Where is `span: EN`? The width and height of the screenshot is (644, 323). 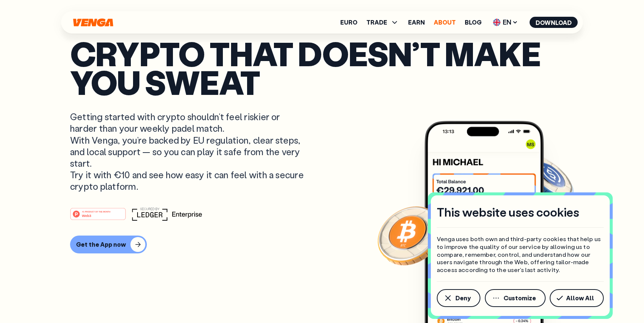
span: EN is located at coordinates (506, 22).